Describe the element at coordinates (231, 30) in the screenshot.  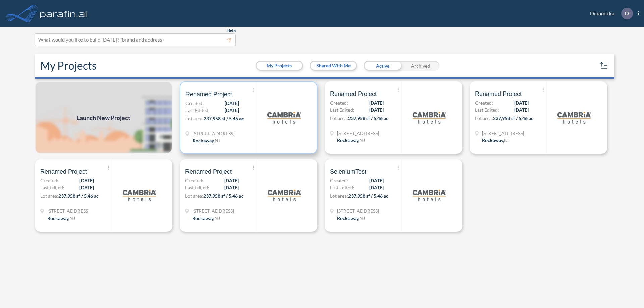
I see `span: Beta` at that location.